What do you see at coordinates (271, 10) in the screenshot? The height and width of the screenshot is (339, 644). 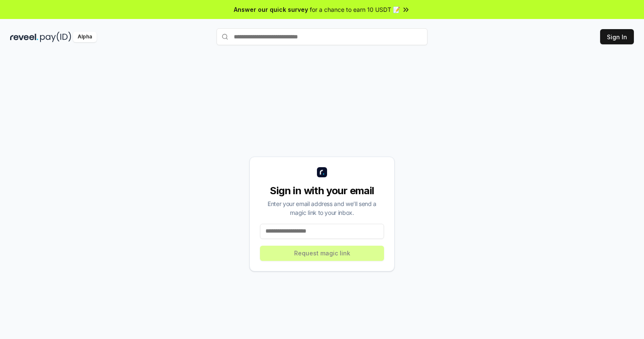 I see `span: Answer our quick survey` at bounding box center [271, 10].